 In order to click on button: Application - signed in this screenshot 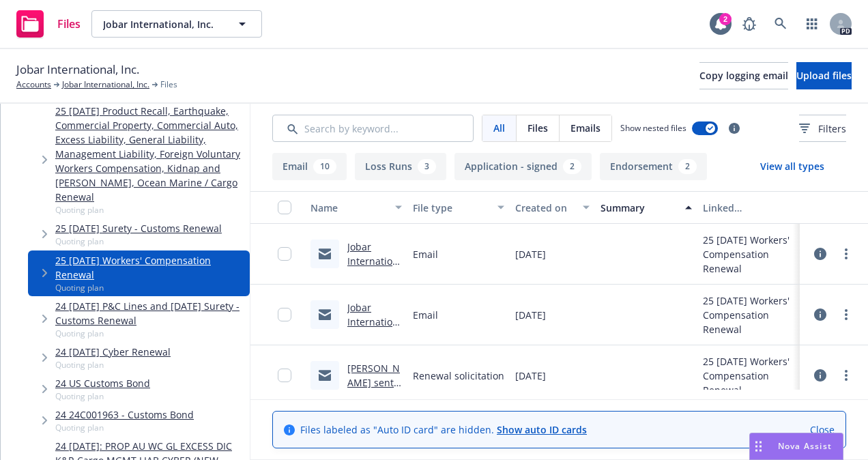, I will do `click(523, 167)`.